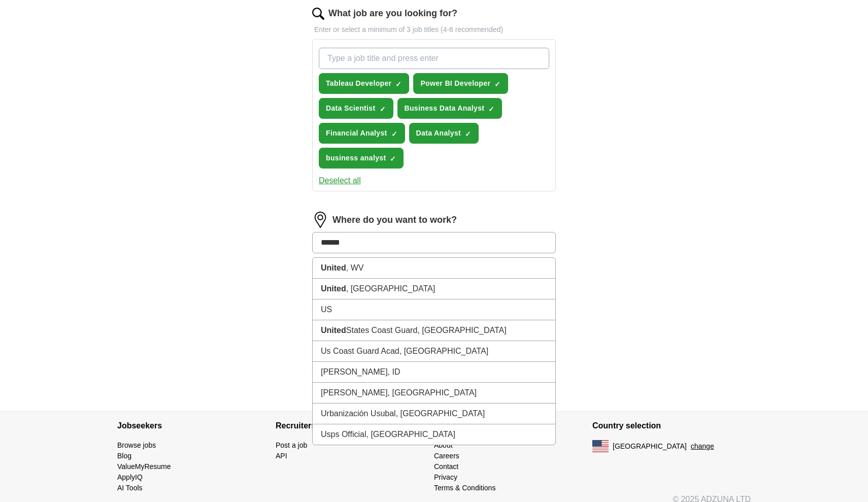  What do you see at coordinates (443, 445) in the screenshot?
I see `a: About` at bounding box center [443, 445].